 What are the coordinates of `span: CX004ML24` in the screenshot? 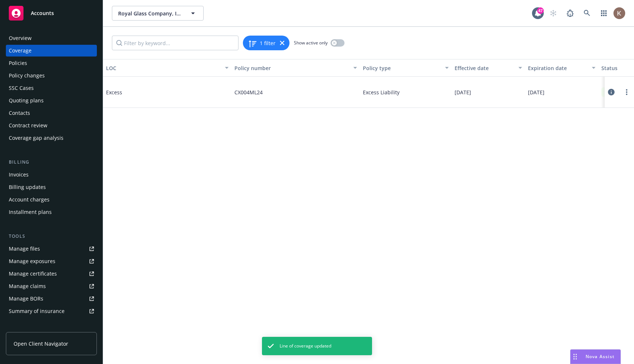 It's located at (249, 92).